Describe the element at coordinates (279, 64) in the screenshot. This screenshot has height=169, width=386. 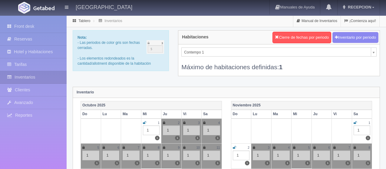
I see `div: Máximo de habitaciones definidas:` at that location.